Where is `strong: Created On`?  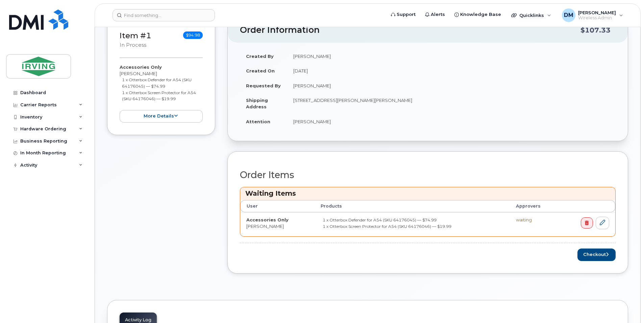 strong: Created On is located at coordinates (260, 71).